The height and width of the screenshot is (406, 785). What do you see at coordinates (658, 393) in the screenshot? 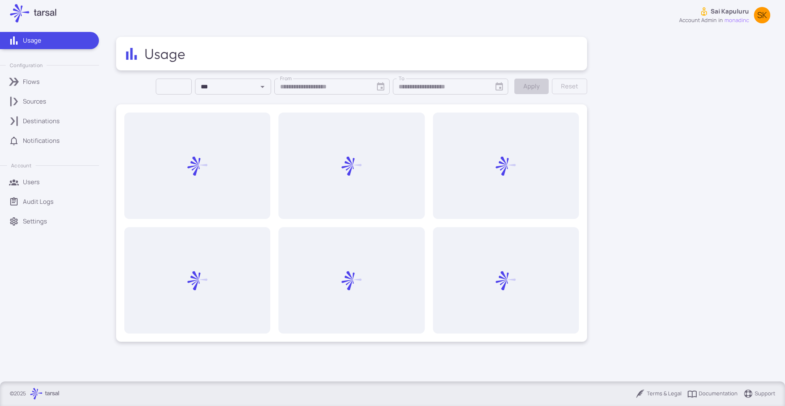
I see `a: Terms & Legal` at bounding box center [658, 393].